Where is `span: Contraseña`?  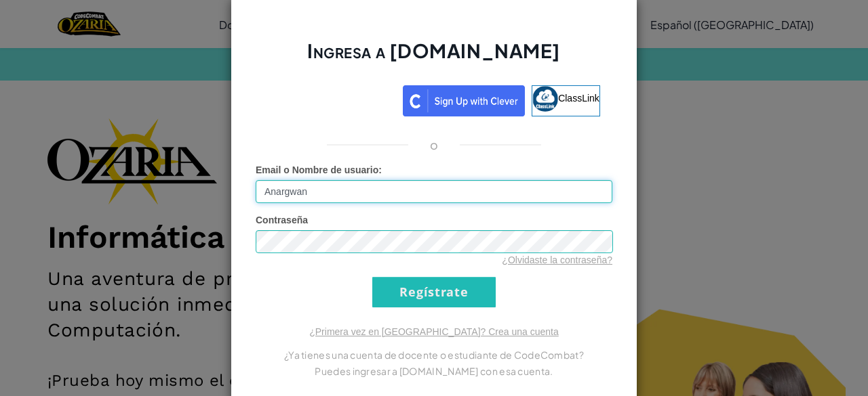 span: Contraseña is located at coordinates (282, 220).